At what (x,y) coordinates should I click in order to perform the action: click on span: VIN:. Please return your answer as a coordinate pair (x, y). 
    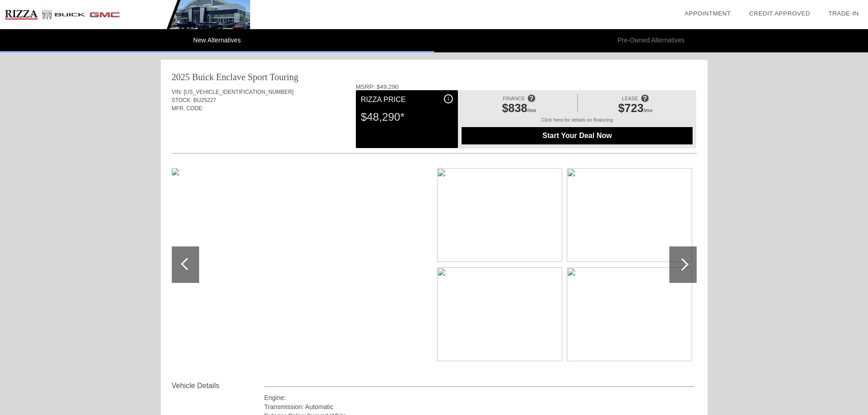
    Looking at the image, I should click on (177, 92).